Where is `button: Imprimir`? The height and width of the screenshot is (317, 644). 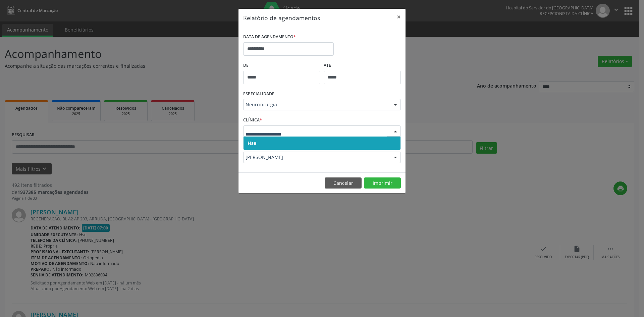 button: Imprimir is located at coordinates (382, 183).